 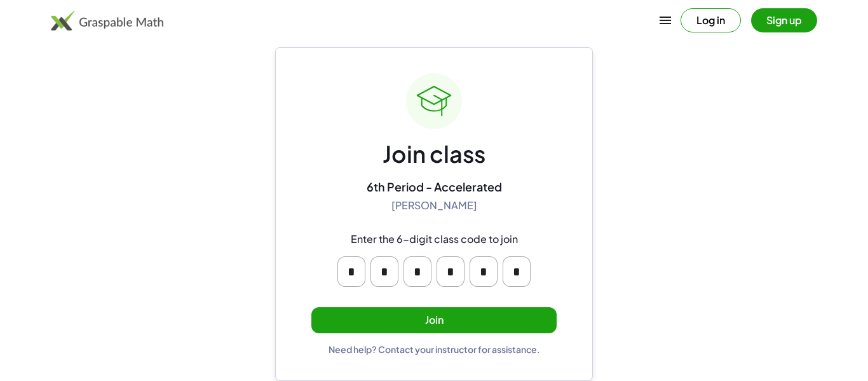 I want to click on button: Sign up, so click(x=784, y=20).